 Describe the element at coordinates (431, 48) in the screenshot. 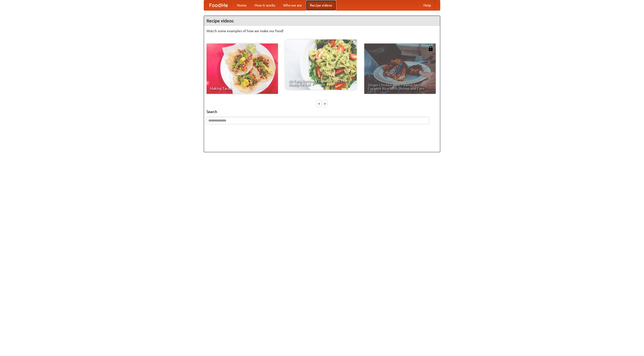

I see `img: 483408.png` at that location.